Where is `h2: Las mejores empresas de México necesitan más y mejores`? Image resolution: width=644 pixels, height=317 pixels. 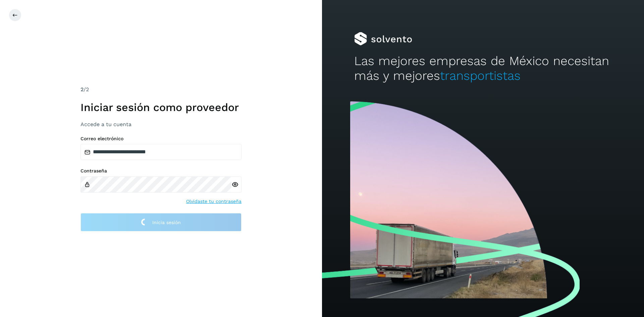 h2: Las mejores empresas de México necesitan más y mejores is located at coordinates (483, 68).